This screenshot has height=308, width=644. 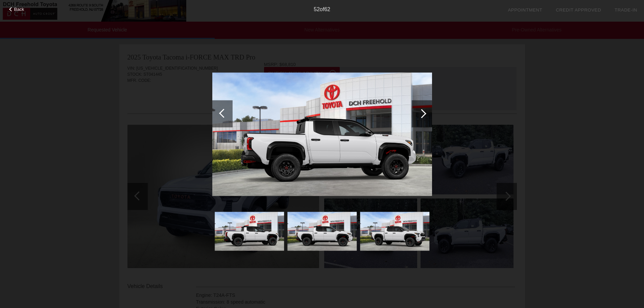 What do you see at coordinates (525, 10) in the screenshot?
I see `a: Appointment` at bounding box center [525, 10].